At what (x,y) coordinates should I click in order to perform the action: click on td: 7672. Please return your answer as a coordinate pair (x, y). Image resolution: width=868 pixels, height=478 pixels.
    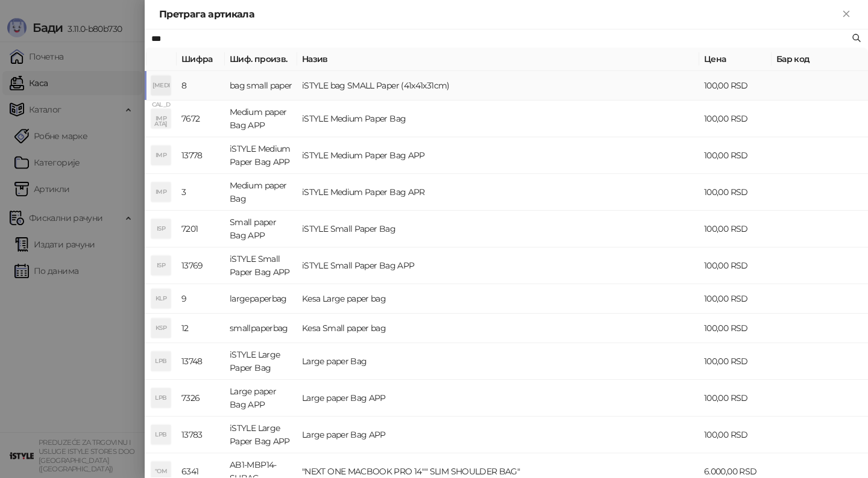
    Looking at the image, I should click on (201, 118).